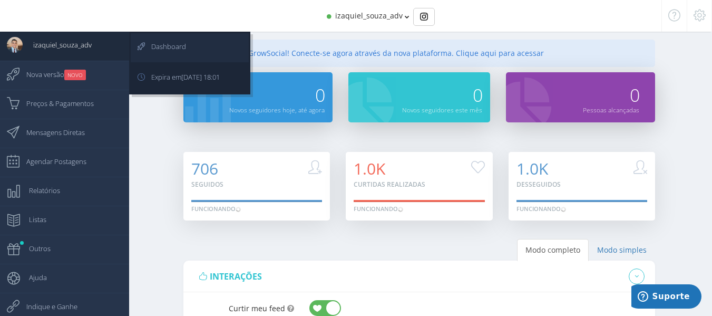 The height and width of the screenshot is (316, 712). Describe the element at coordinates (15, 45) in the screenshot. I see `img: User Image` at that location.